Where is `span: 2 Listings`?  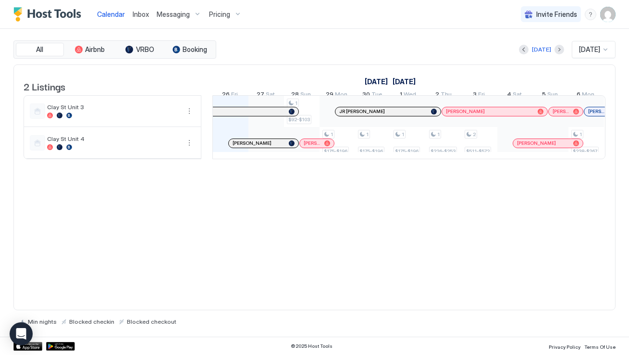 span: 2 Listings is located at coordinates (44, 86).